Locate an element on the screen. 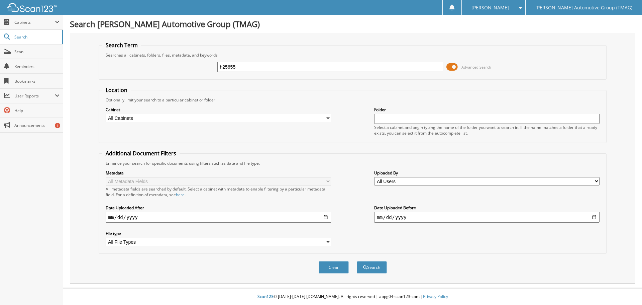 The width and height of the screenshot is (642, 305). button: Clear is located at coordinates (334, 267).